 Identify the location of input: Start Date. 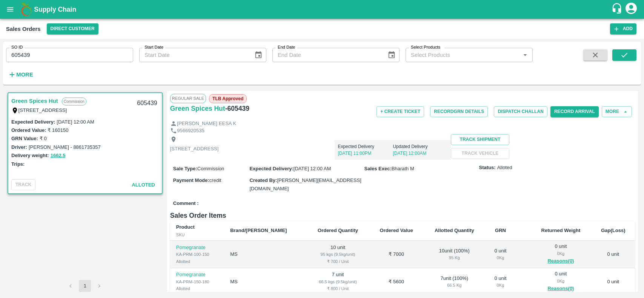
(194, 55).